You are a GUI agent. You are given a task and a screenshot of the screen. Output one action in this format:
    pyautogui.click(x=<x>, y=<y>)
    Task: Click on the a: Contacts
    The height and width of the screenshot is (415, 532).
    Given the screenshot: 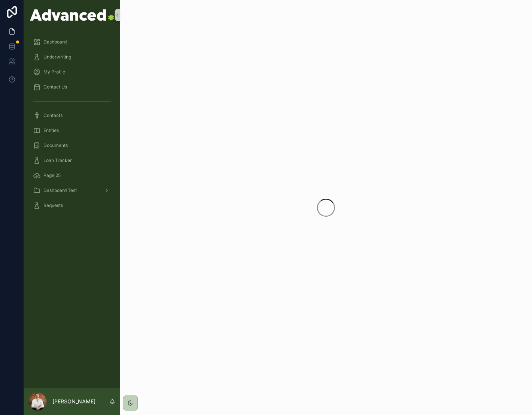 What is the action you would take?
    pyautogui.click(x=72, y=115)
    